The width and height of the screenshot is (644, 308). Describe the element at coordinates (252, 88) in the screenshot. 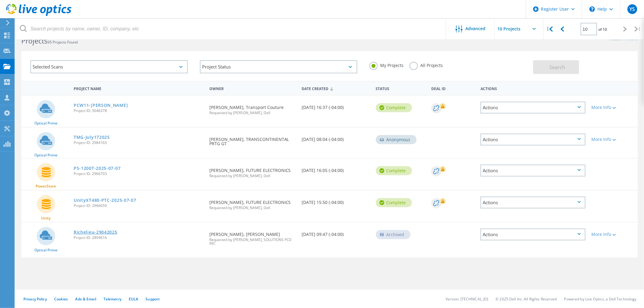

I see `div: Owner` at that location.